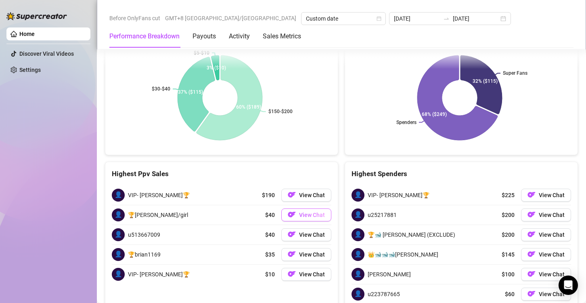 This screenshot has width=586, height=303. I want to click on span: 🏆brian1169, so click(144, 254).